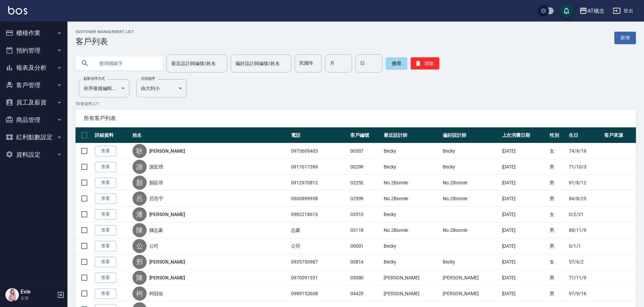  I want to click on td: 0982218616, so click(319, 214).